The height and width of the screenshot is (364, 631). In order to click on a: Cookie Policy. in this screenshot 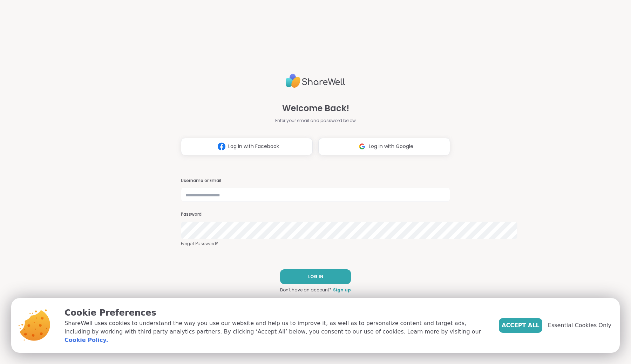, I will do `click(86, 340)`.